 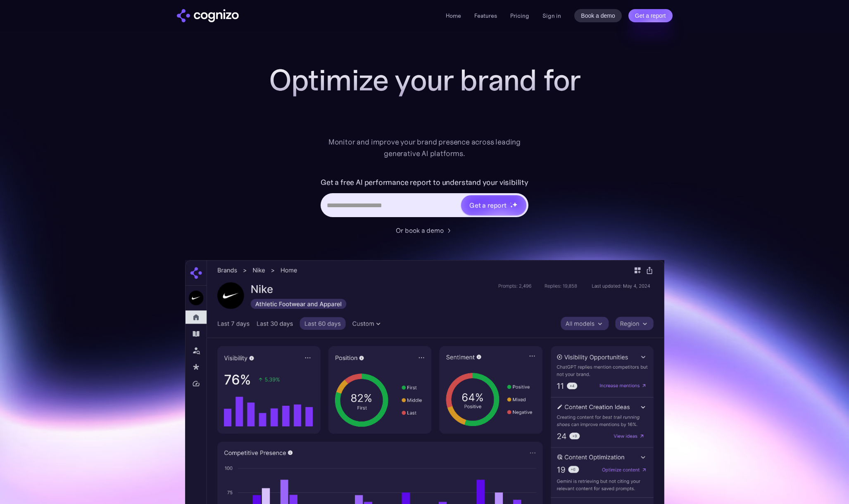 I want to click on a: Home, so click(x=453, y=16).